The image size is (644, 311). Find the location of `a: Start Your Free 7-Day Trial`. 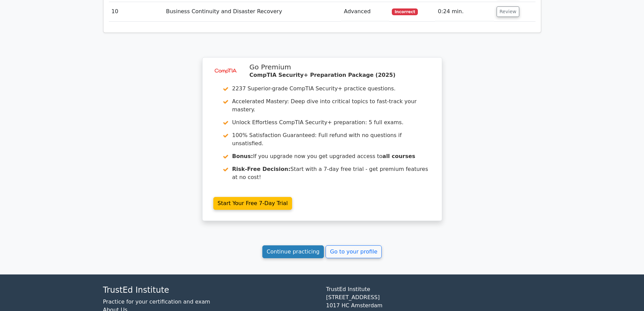

a: Start Your Free 7-Day Trial is located at coordinates (252, 203).